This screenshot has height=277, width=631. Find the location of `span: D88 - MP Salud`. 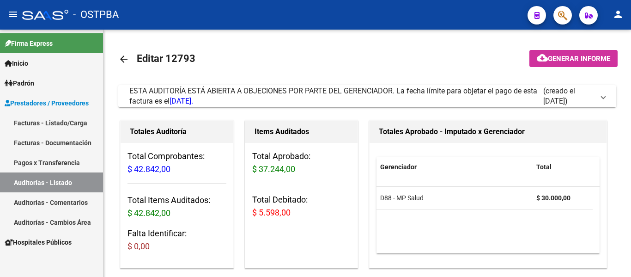

span: D88 - MP Salud is located at coordinates (402, 198).